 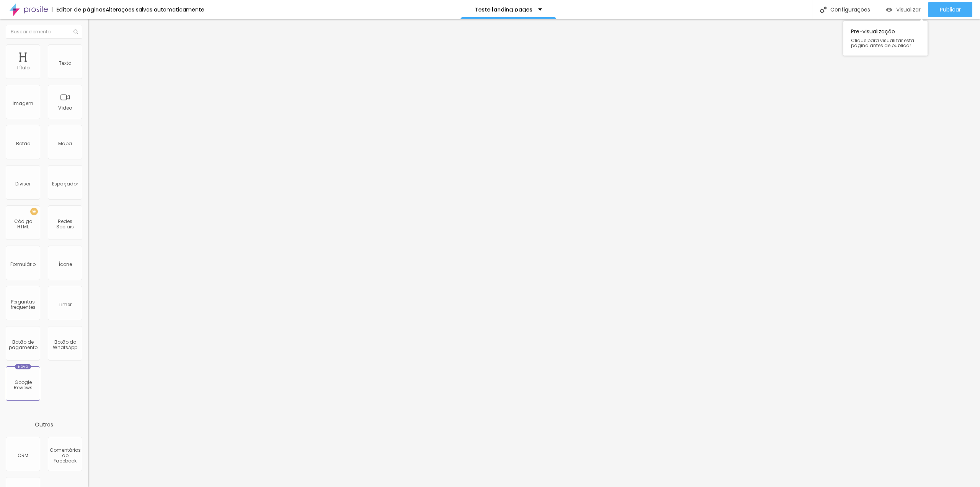 I want to click on span: Publicar, so click(x=950, y=10).